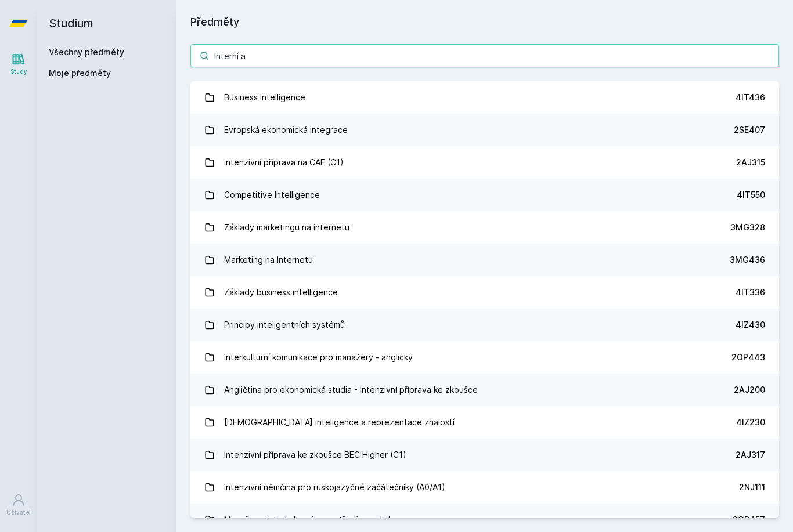 The height and width of the screenshot is (532, 793). What do you see at coordinates (750, 455) in the screenshot?
I see `div: 2AJ317` at bounding box center [750, 455].